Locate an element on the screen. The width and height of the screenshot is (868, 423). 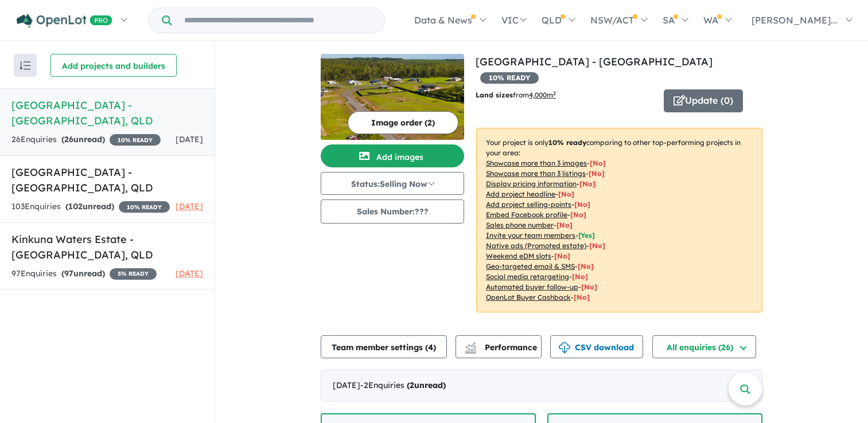
u: OpenLot Buyer Cashback is located at coordinates (528, 297).